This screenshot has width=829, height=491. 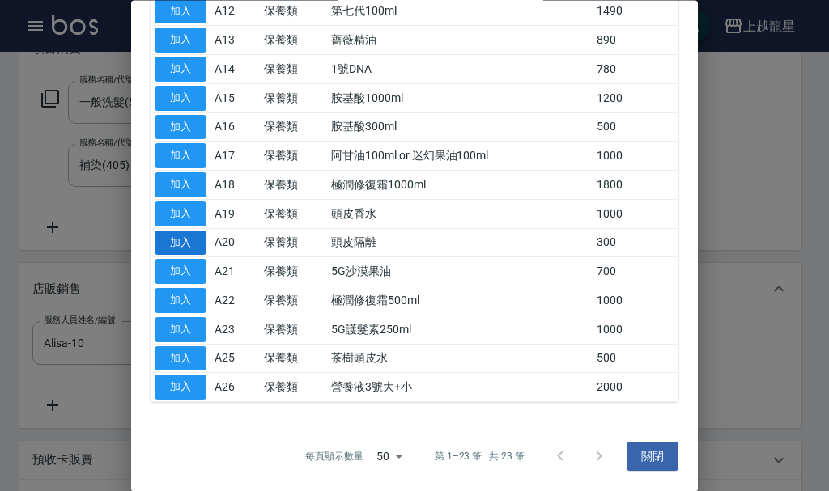 What do you see at coordinates (460, 359) in the screenshot?
I see `td: 茶樹頭皮水` at bounding box center [460, 359].